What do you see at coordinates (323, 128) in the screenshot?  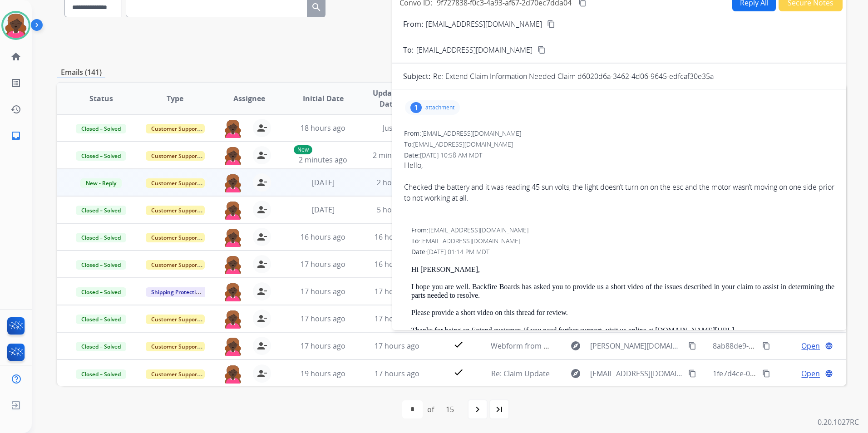 I see `span: 18 hours ago` at bounding box center [323, 128].